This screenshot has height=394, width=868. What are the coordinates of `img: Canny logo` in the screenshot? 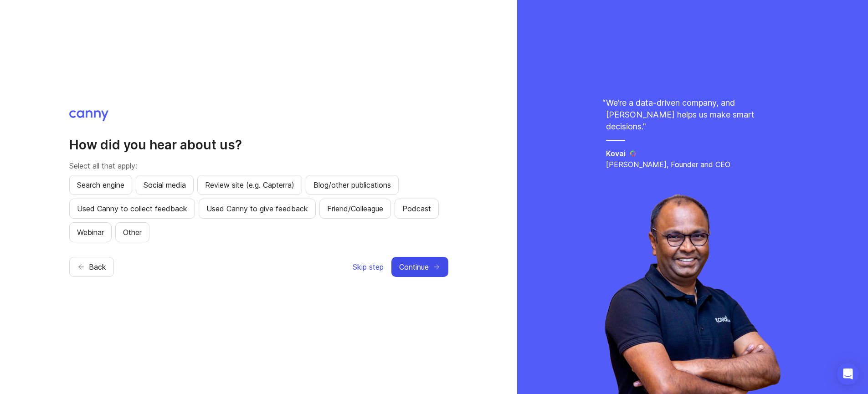 It's located at (89, 116).